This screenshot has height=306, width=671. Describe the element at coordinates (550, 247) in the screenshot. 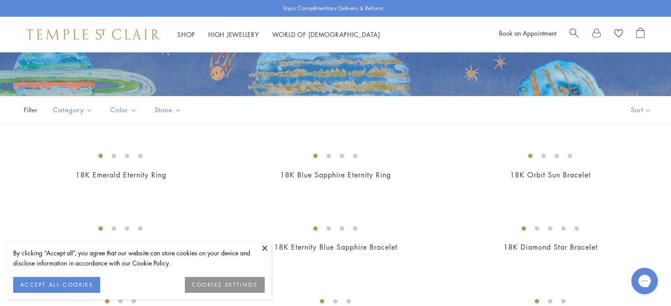

I see `a: 18K Diamond Star Bracelet` at that location.